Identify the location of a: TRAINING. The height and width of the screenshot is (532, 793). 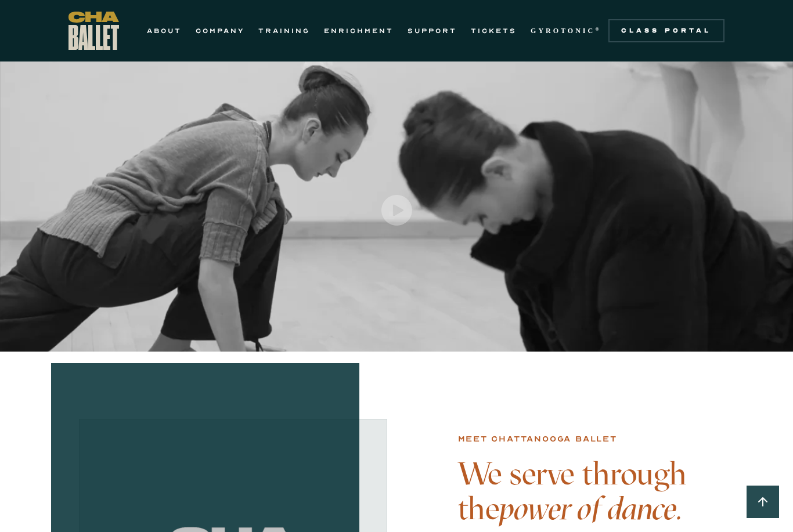
(284, 30).